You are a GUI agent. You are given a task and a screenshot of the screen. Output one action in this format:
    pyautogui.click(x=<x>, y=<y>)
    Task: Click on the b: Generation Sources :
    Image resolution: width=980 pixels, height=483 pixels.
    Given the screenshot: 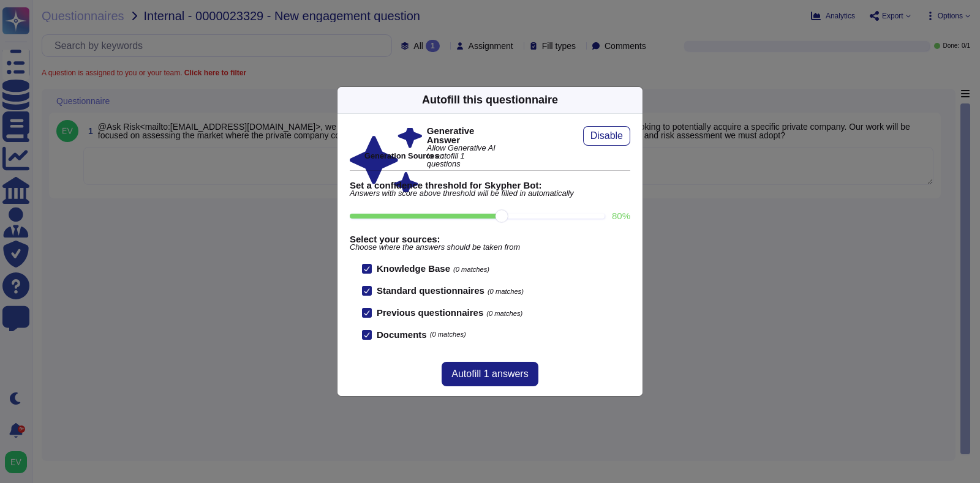 What is the action you would take?
    pyautogui.click(x=404, y=155)
    